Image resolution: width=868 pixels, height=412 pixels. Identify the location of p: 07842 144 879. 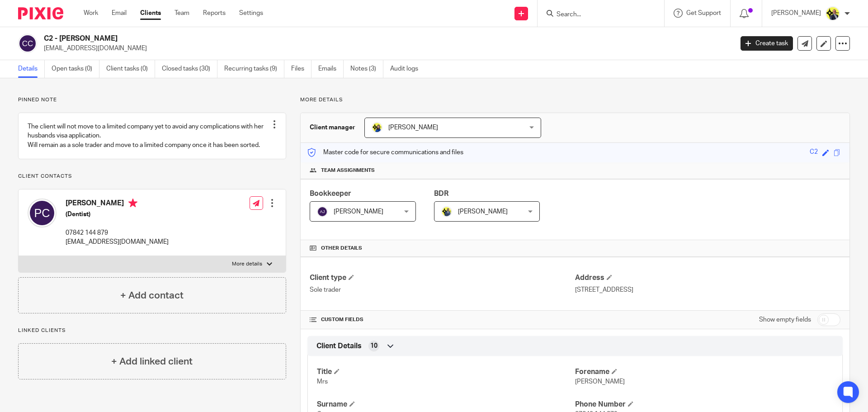
(117, 233).